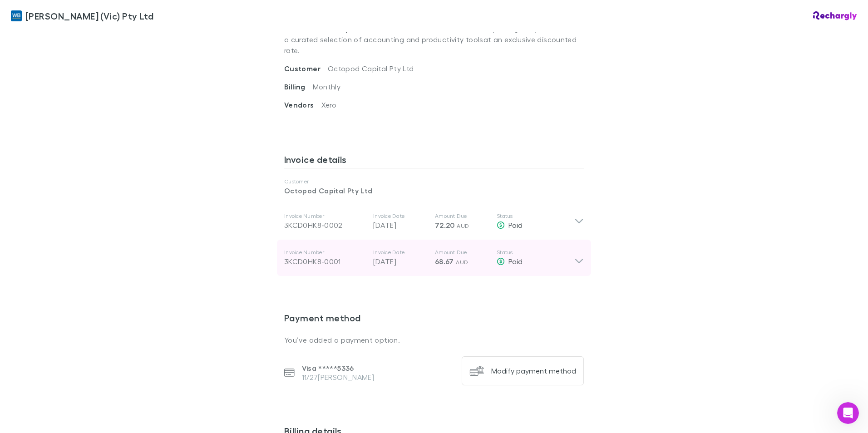 This screenshot has width=868, height=433. I want to click on span: Octopod Capital Pty Ltd, so click(370, 68).